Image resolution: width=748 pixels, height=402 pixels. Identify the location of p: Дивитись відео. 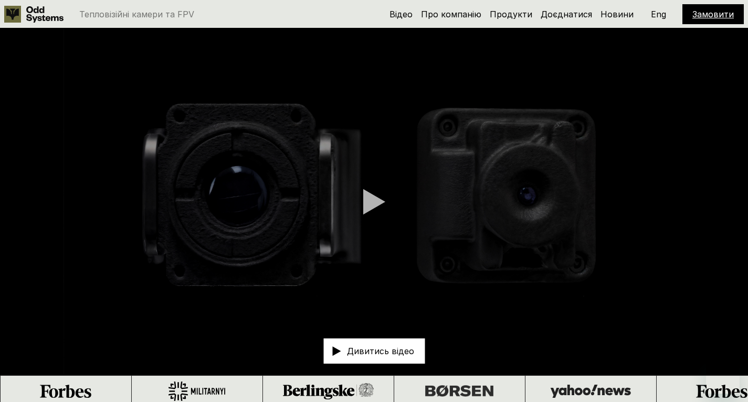
(381, 351).